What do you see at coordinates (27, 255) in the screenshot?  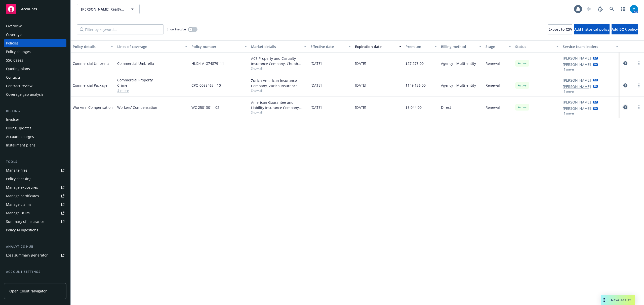 I see `div: Loss summary generator` at bounding box center [27, 255].